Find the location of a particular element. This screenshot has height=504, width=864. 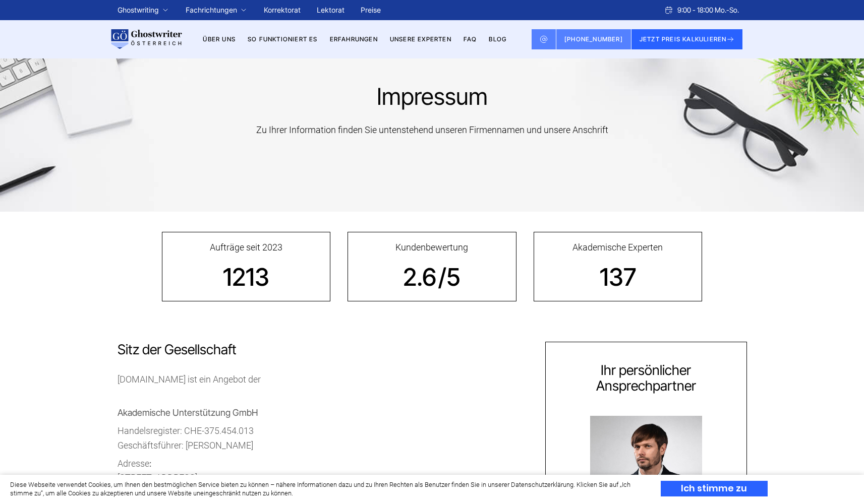

span: Aufträge seit 2023 is located at coordinates (246, 247).